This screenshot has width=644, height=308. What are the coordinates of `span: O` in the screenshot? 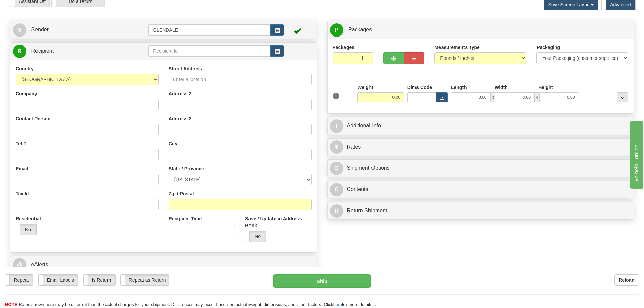 It's located at (337, 168).